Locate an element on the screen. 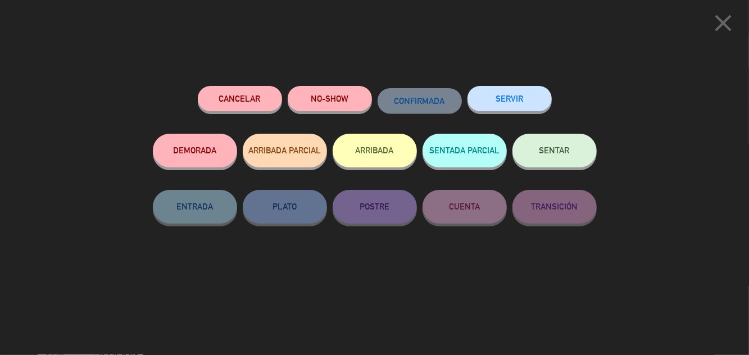  span: SENTAR is located at coordinates (554, 150).